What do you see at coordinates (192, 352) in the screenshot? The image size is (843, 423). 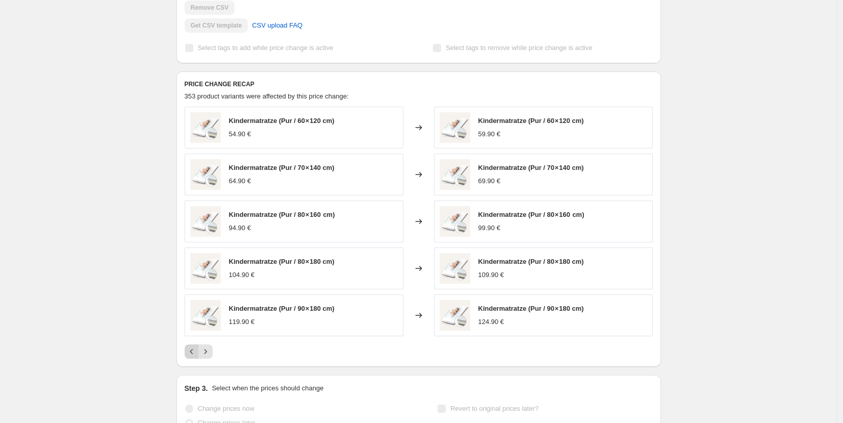 I see `button: Previous` at bounding box center [192, 352].